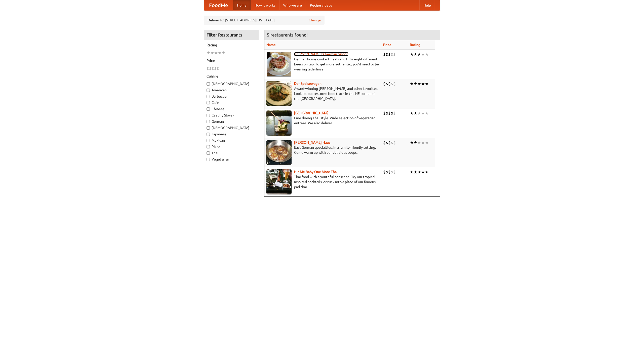 This screenshot has width=644, height=356. Describe the element at coordinates (231, 103) in the screenshot. I see `label: Cafe` at that location.